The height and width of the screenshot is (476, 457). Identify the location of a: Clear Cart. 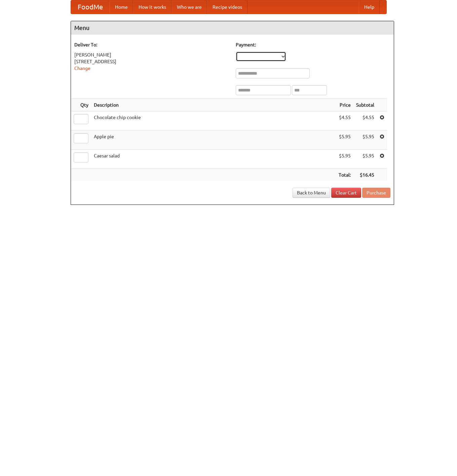
(346, 193).